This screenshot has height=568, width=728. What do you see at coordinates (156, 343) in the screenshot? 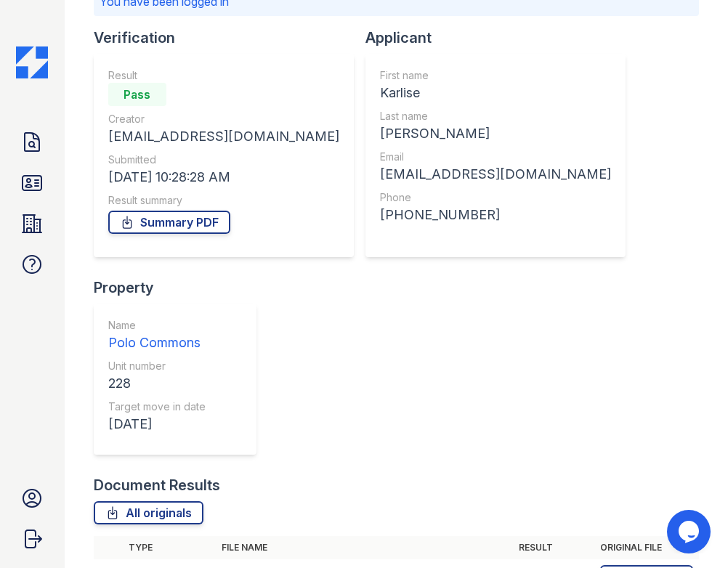
I see `div: Polo Commons` at bounding box center [156, 343].